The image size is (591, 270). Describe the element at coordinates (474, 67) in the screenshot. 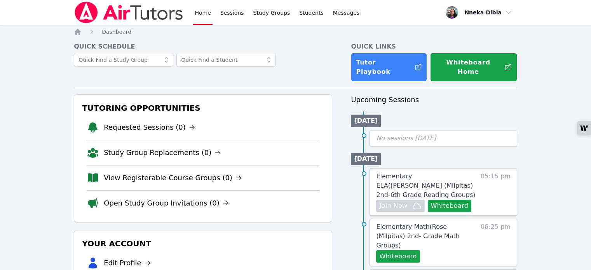

I see `button: Whiteboard Home` at that location.